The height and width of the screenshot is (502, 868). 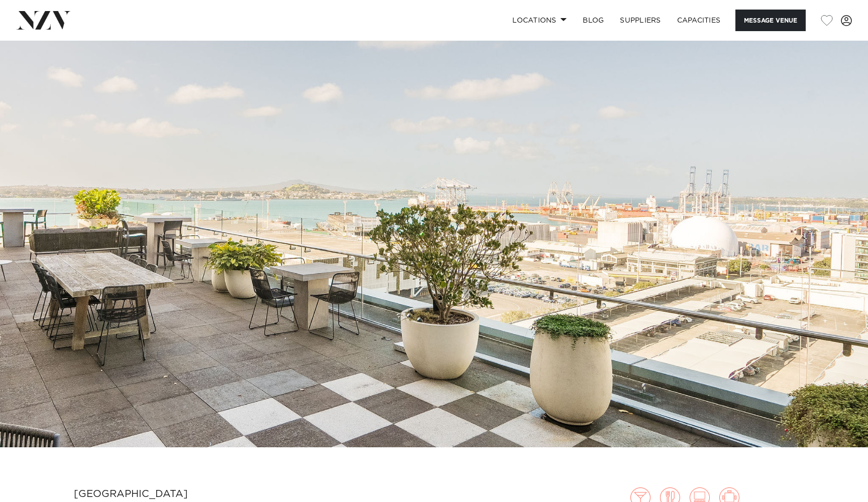 I want to click on img: nzv-logo.png, so click(x=43, y=20).